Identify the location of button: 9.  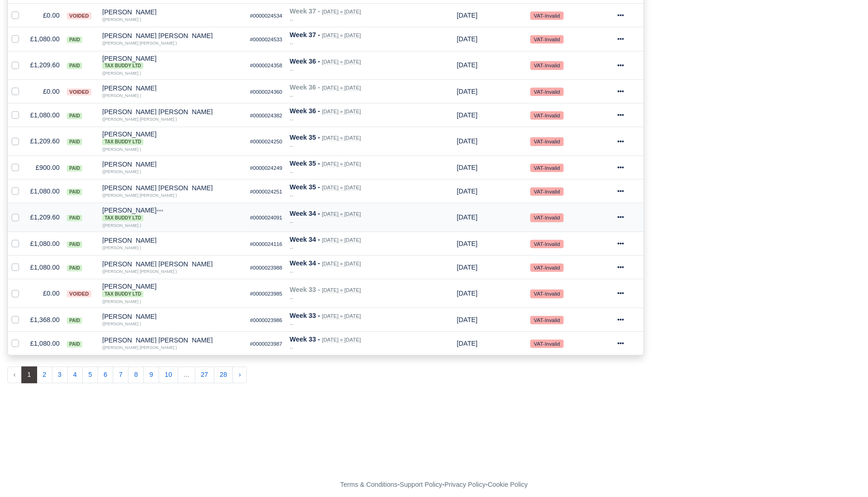
(151, 375).